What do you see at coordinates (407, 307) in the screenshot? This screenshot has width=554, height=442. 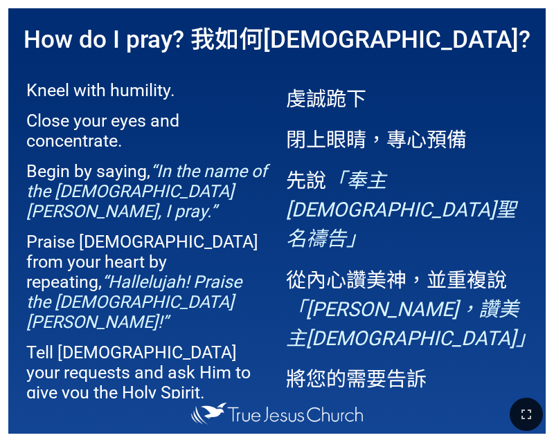 I see `p: 從內心讚美神，並重複說` at bounding box center [407, 307].